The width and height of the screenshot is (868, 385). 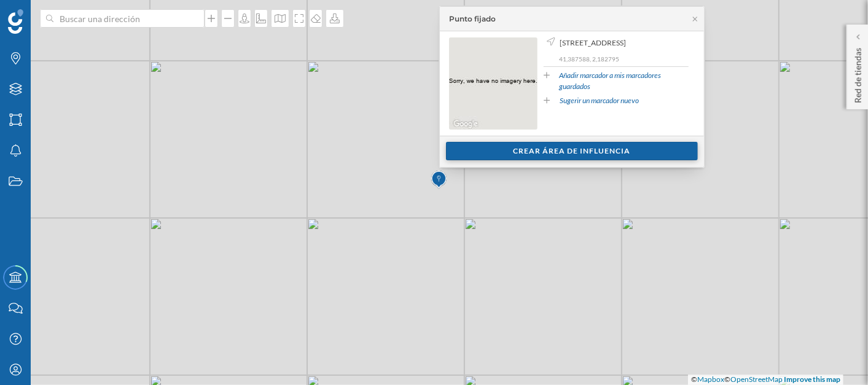 What do you see at coordinates (711, 379) in the screenshot?
I see `a: Mapbox` at bounding box center [711, 379].